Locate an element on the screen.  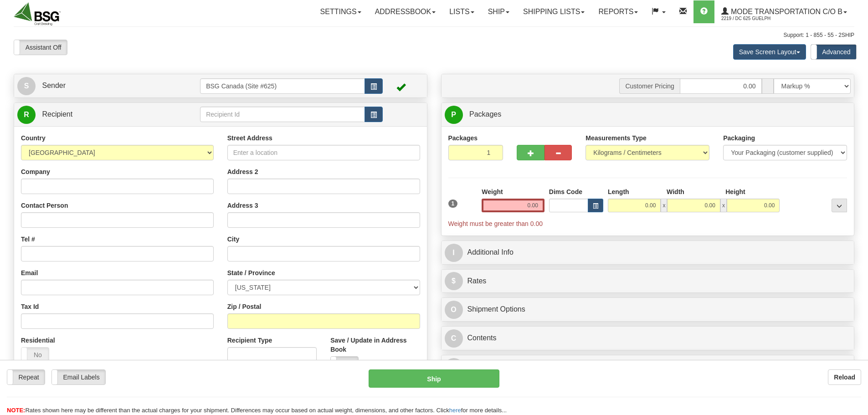
label: Advanced is located at coordinates (834, 52).